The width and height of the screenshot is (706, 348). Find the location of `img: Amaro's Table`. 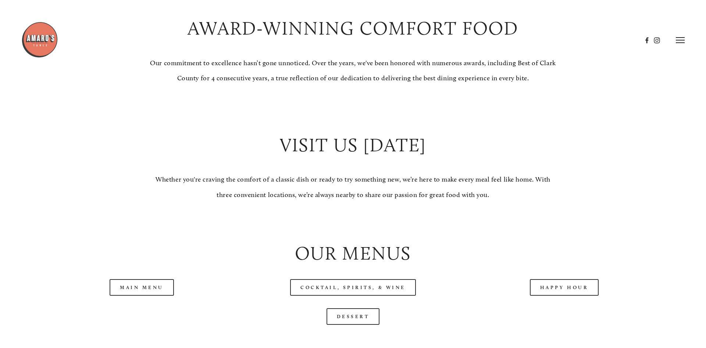

img: Amaro's Table is located at coordinates (40, 40).